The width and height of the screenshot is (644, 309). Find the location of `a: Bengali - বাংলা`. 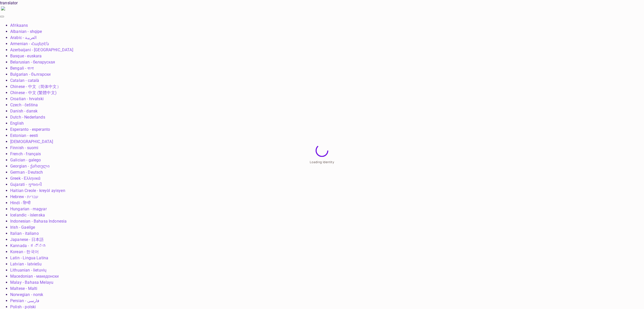

a: Bengali - বাংলা is located at coordinates (22, 68).